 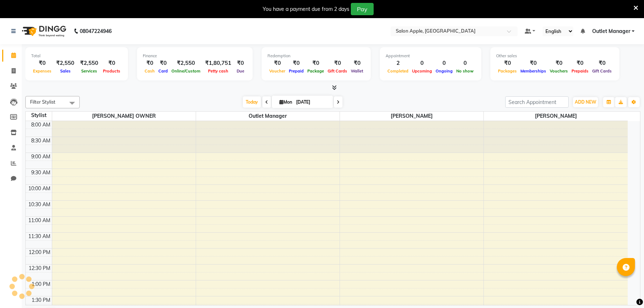 I want to click on span: Card, so click(x=163, y=71).